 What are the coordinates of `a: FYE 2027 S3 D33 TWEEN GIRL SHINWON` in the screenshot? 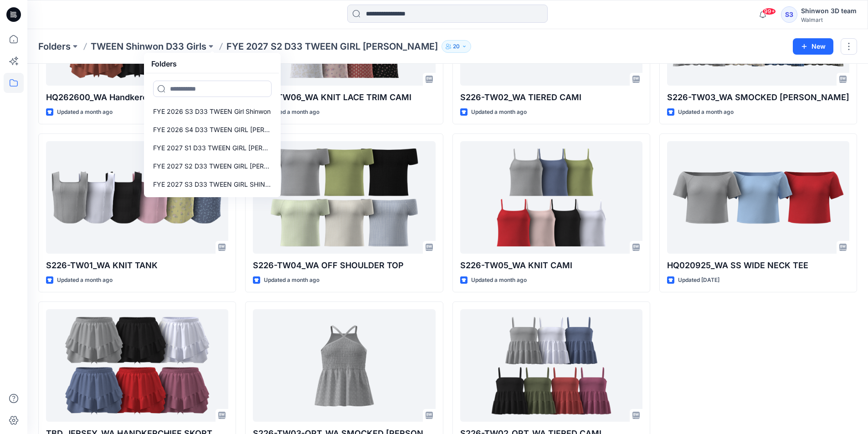 It's located at (213, 184).